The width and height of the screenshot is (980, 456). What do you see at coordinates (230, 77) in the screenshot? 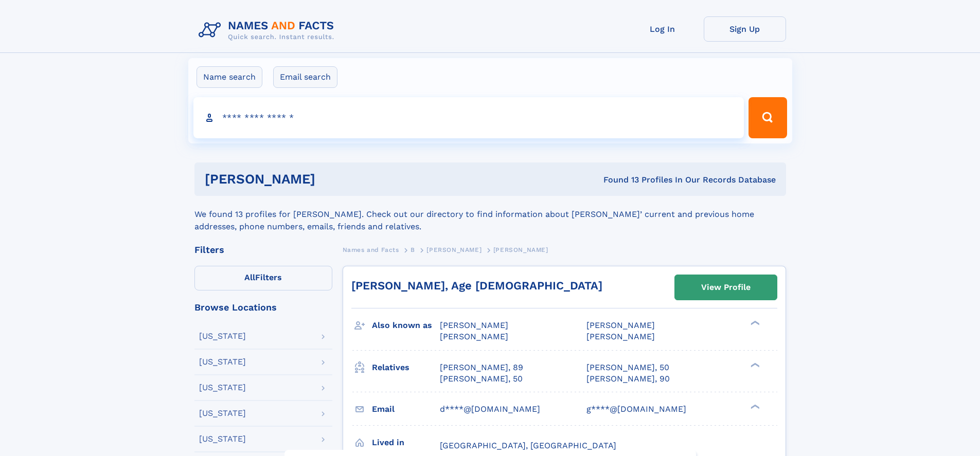
I see `label: Name search` at bounding box center [230, 77].